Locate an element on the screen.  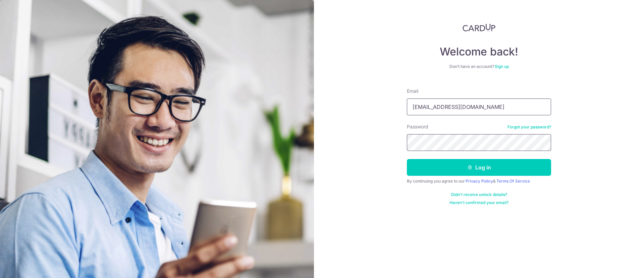
h4: Welcome back! is located at coordinates (479, 52).